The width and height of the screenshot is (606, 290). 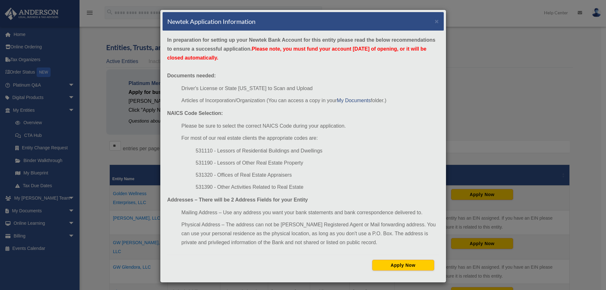 What do you see at coordinates (310, 126) in the screenshot?
I see `li: Please be sure to select the correct NAICS Code during your application.` at bounding box center [310, 126].